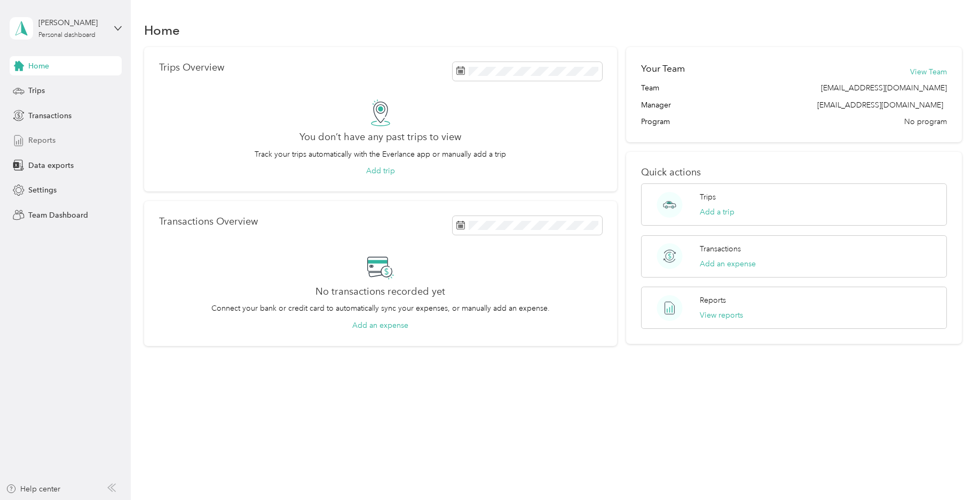  Describe the element at coordinates (381, 154) in the screenshot. I see `p: Track your trips automatically with the Everlance app or manually add a trip` at that location.